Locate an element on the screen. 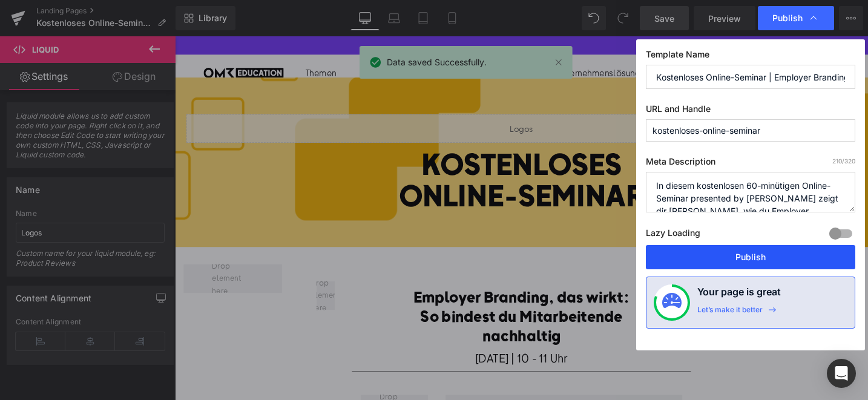 The image size is (868, 400). nav: Hauptmenü is located at coordinates (320, 39).